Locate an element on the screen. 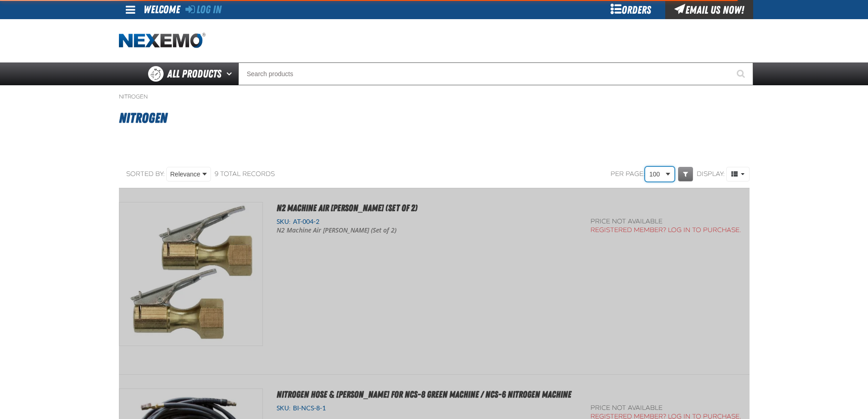 This screenshot has height=419, width=868. span: Display: is located at coordinates (711, 174).